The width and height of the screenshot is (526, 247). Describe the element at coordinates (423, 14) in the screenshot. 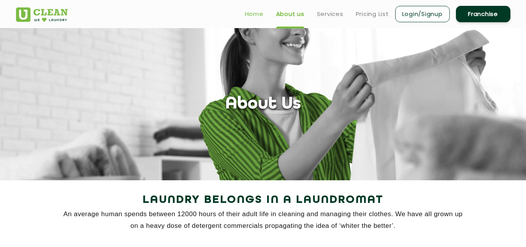

I see `a: Login/Signup` at that location.